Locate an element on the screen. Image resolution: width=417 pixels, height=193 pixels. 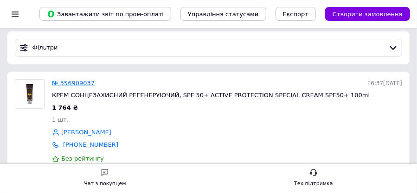
span: Управління статусами is located at coordinates (223, 14).